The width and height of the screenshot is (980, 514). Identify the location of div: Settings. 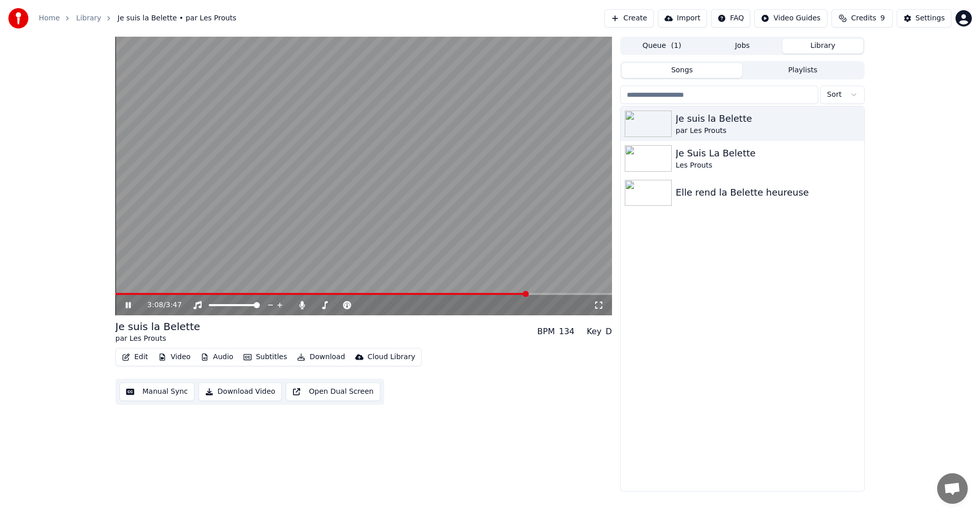
(929, 19).